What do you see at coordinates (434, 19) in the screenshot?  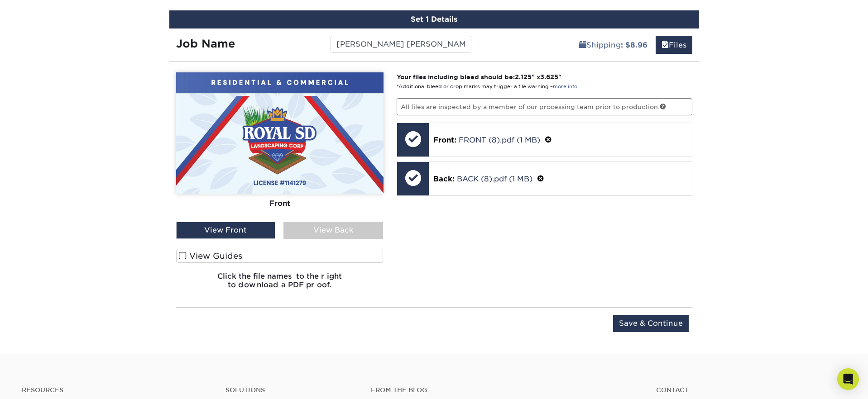 I see `div: Set 1 Details` at bounding box center [434, 19].